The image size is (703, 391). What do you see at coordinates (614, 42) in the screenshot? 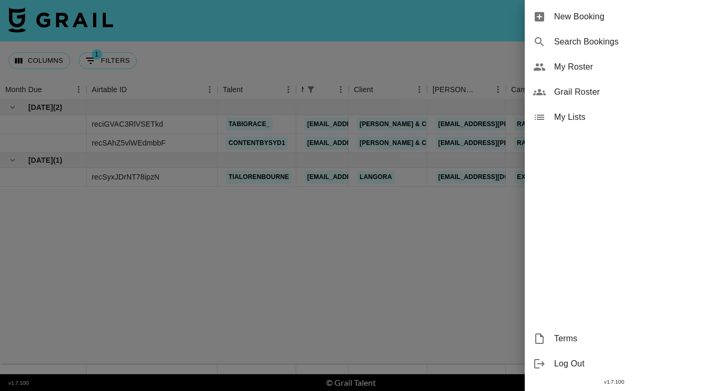
I see `div: Search Bookings` at bounding box center [614, 42].